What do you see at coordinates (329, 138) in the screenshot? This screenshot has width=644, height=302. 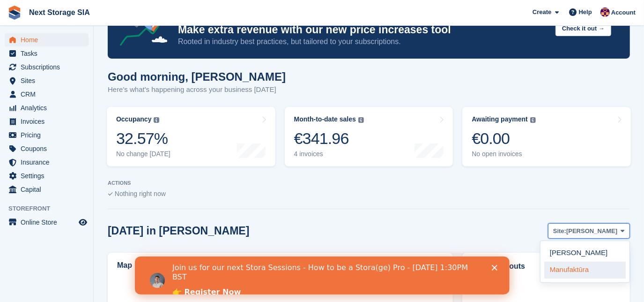 I see `div: €341.96` at bounding box center [329, 138].